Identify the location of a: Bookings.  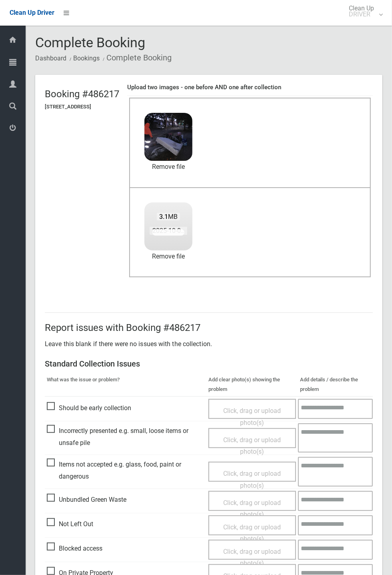
(86, 58).